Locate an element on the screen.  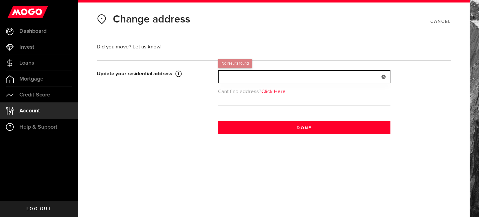
span: Loans is located at coordinates (27, 63).